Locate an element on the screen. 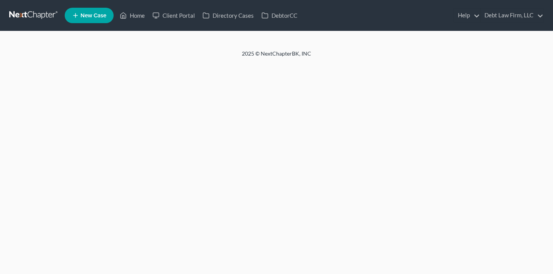 This screenshot has height=274, width=553. a: Home is located at coordinates (132, 15).